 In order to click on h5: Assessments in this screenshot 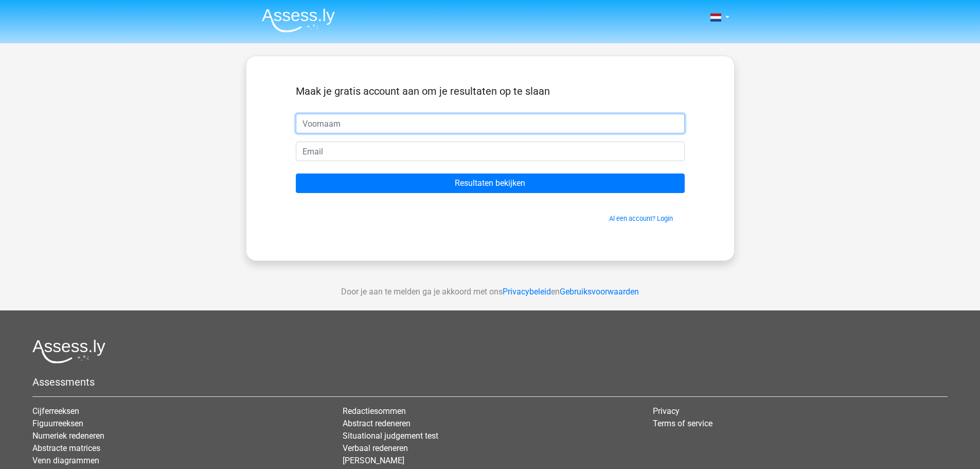, I will do `click(490, 382)`.